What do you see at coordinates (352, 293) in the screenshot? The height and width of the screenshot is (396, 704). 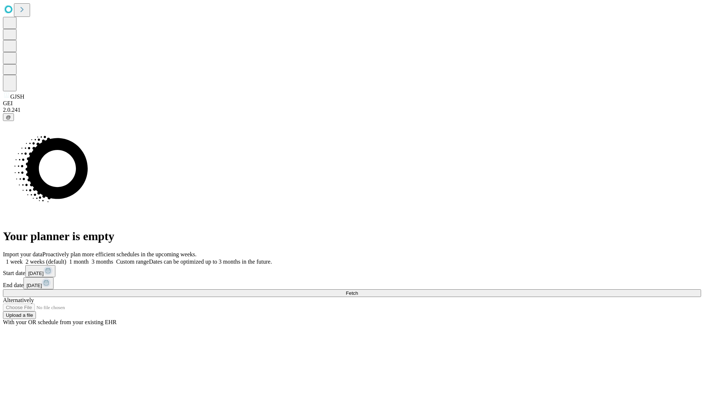 I see `button: Fetch` at bounding box center [352, 293].